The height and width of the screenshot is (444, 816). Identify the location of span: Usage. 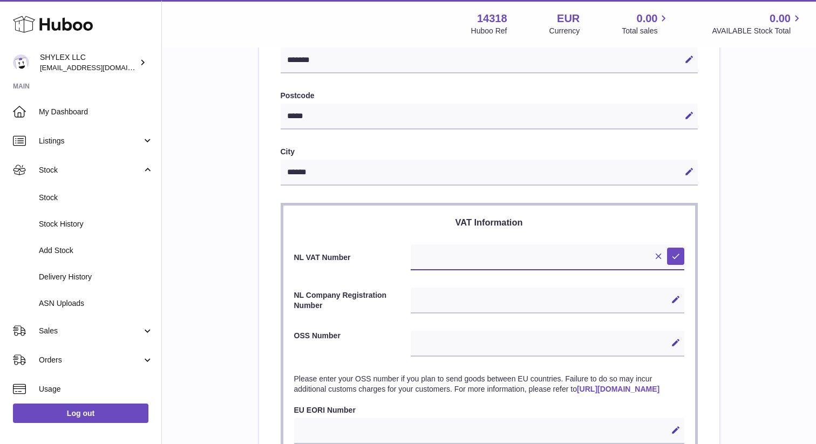
(96, 389).